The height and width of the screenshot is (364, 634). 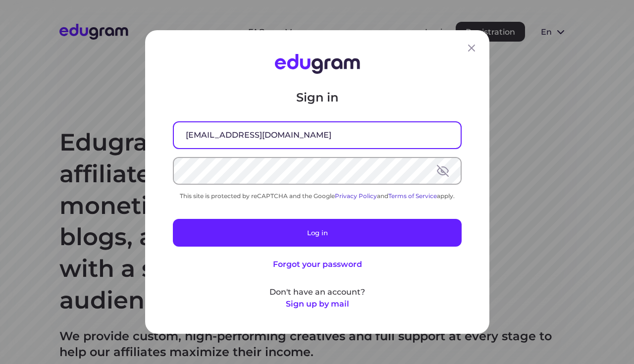 I want to click on p: Don't have an account?, so click(x=317, y=293).